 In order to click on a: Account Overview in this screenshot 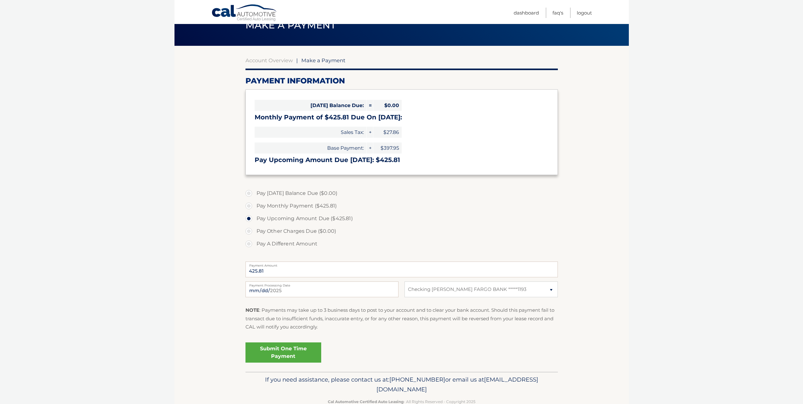, I will do `click(269, 60)`.